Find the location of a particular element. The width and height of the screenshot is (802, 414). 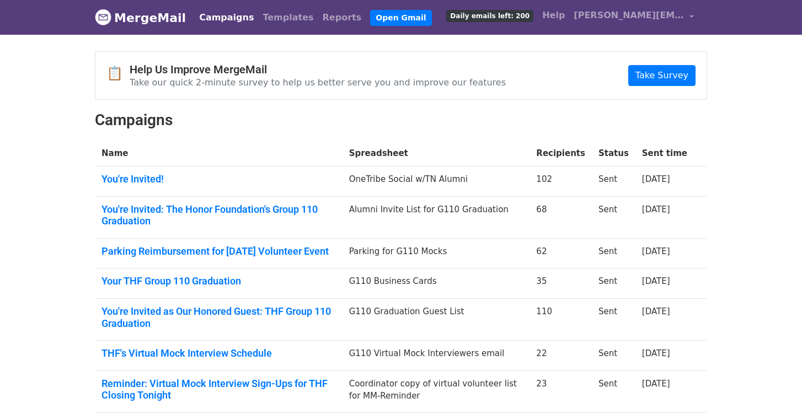

th: Spreadsheet is located at coordinates (436, 153).